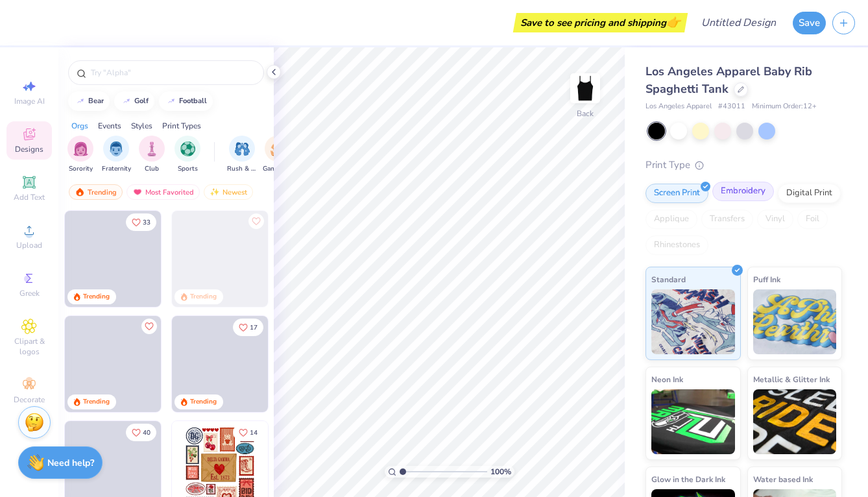 The image size is (868, 497). What do you see at coordinates (501, 472) in the screenshot?
I see `span: 100 %` at bounding box center [501, 472].